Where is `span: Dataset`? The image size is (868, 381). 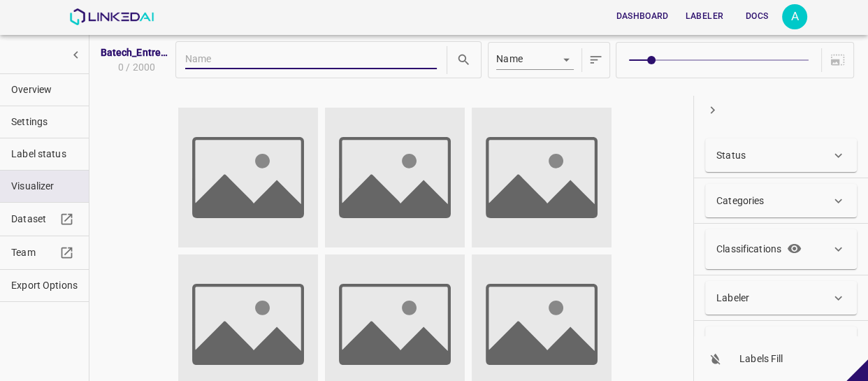 span: Dataset is located at coordinates (34, 219).